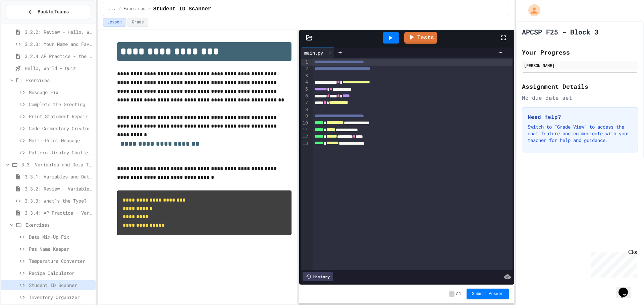  What do you see at coordinates (58, 32) in the screenshot?
I see `span: 3.2.2: Review - Hello, World!` at bounding box center [58, 32].